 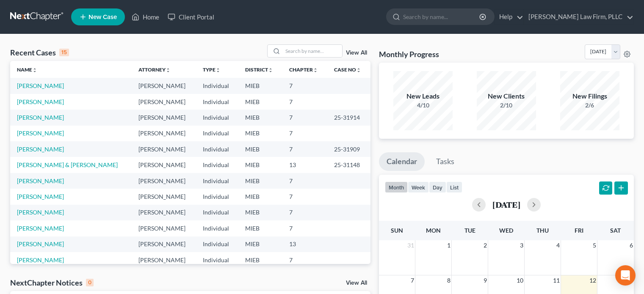 I want to click on button: month, so click(x=396, y=187).